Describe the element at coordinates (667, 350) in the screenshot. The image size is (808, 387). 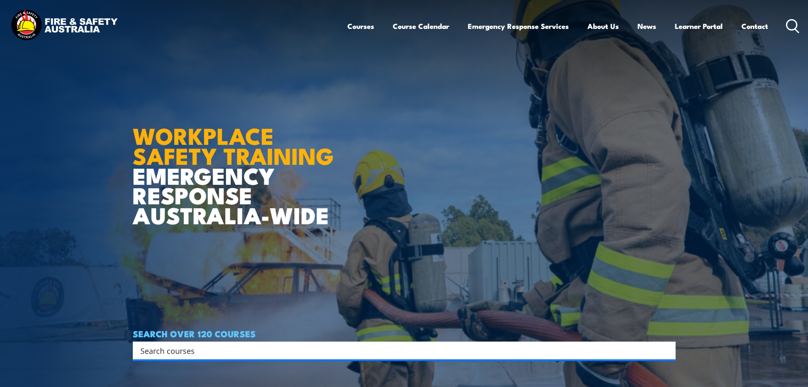
I see `button: Search magnifier button` at that location.